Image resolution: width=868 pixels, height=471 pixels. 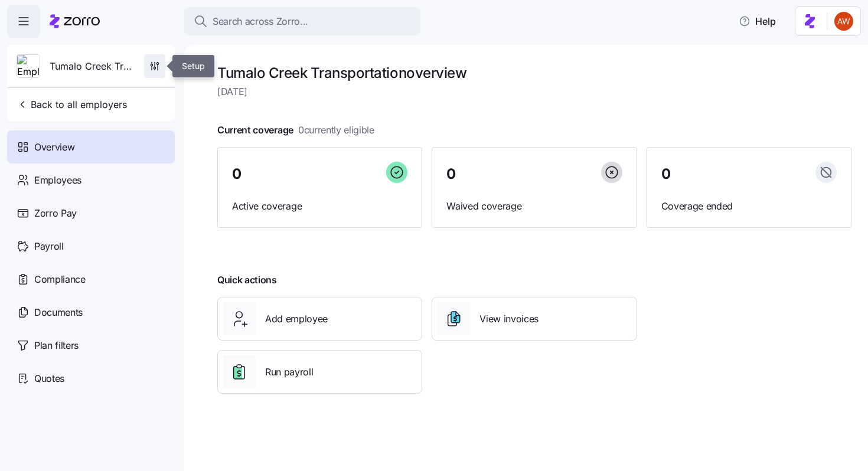 I want to click on button: Search across Zorro..., so click(x=303, y=21).